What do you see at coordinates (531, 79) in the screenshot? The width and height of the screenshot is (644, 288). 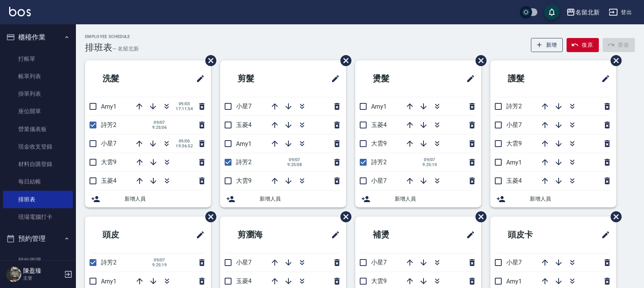 I see `h2: 護髮` at bounding box center [531, 79].